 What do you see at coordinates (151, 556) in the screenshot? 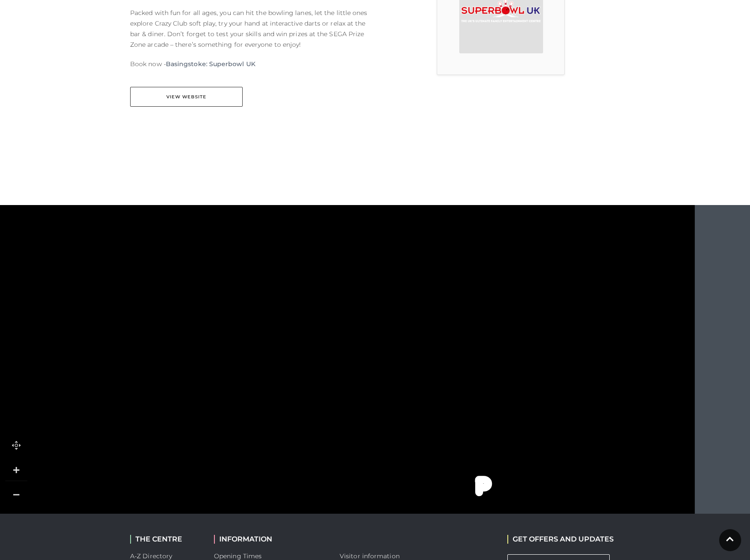
I see `a: A-Z Directory` at bounding box center [151, 556].